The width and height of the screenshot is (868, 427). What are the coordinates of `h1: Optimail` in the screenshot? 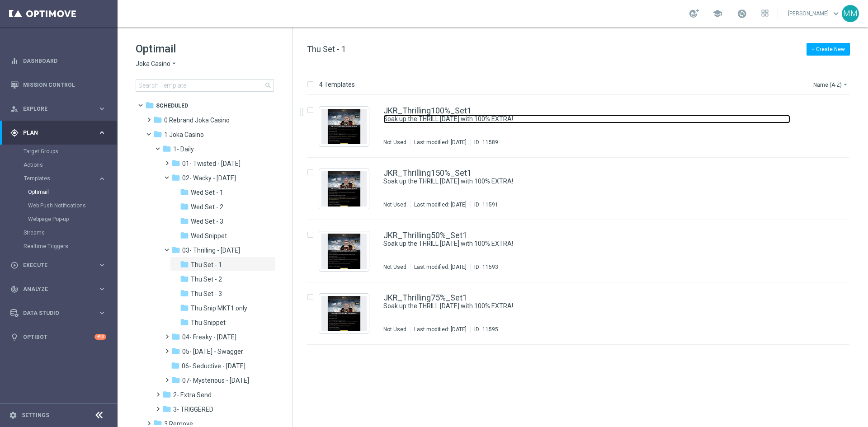 It's located at (205, 49).